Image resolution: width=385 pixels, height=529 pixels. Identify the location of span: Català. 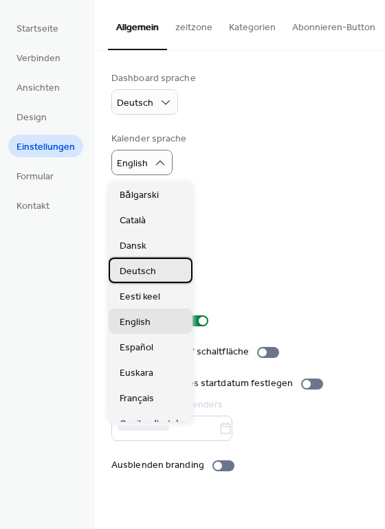
(133, 220).